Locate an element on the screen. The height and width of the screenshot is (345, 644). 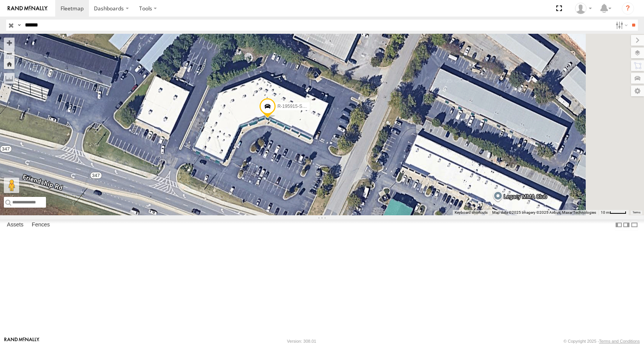
span: R-195915-Swing is located at coordinates (295, 106).